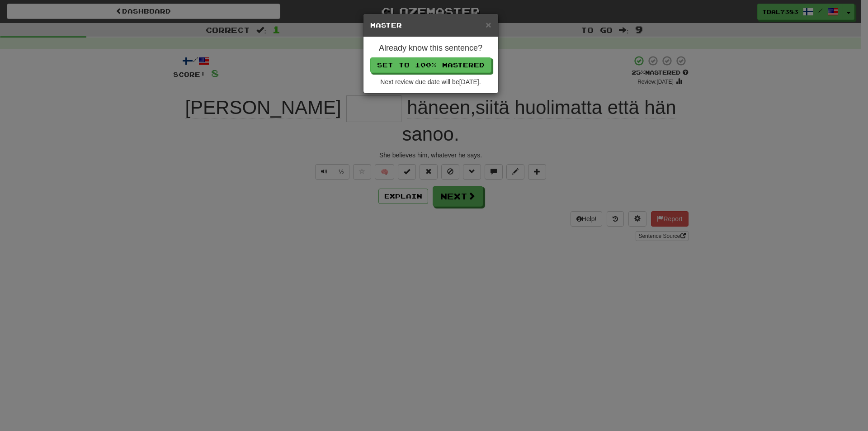  Describe the element at coordinates (431, 48) in the screenshot. I see `h4: Already know this sentence?` at that location.